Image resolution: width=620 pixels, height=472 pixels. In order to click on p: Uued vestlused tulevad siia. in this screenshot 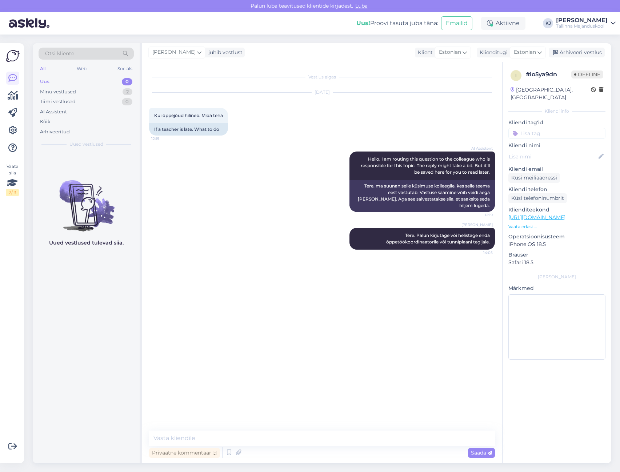, I will do `click(86, 243)`.